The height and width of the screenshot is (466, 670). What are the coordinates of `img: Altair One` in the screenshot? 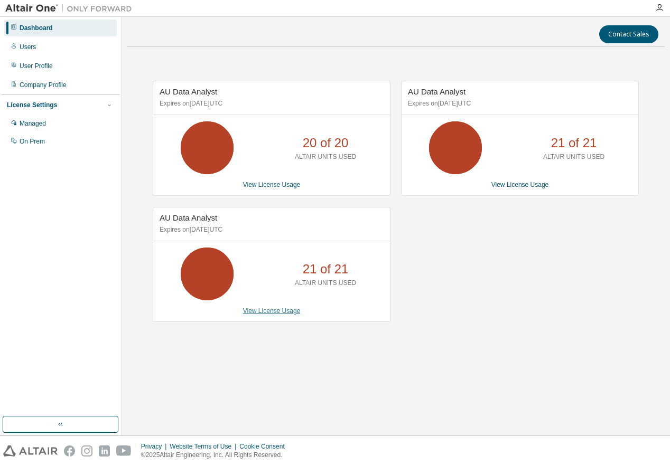 It's located at (71, 8).